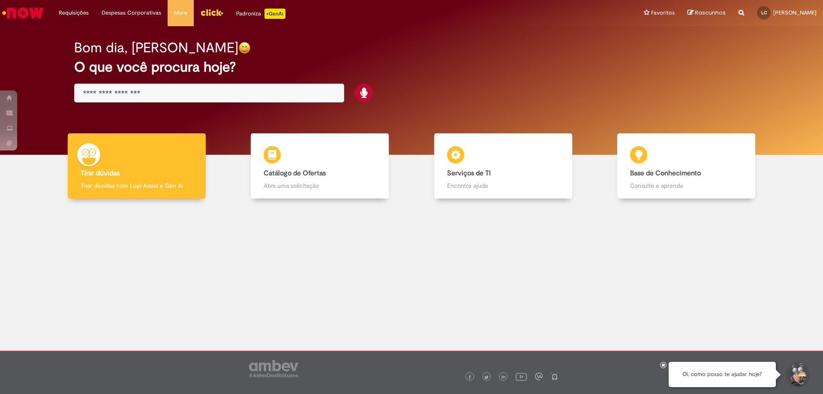  Describe the element at coordinates (710, 12) in the screenshot. I see `span: Rascunhos` at that location.